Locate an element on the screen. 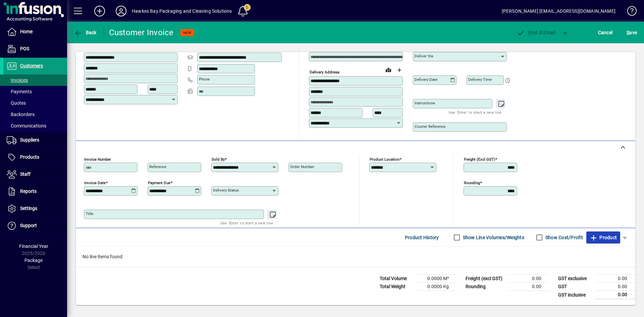 The image size is (644, 317). mat-label: Instructions is located at coordinates (425, 103).